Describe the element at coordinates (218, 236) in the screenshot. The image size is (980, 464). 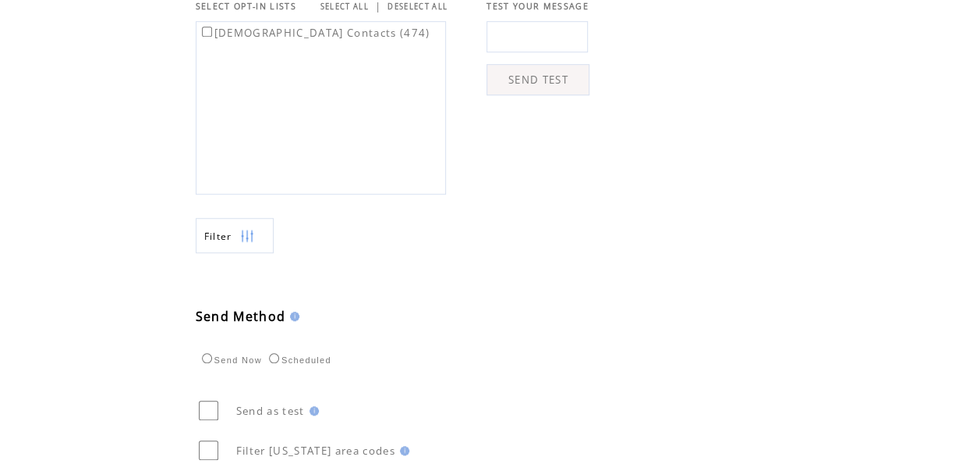
I see `span: Show filters` at that location.